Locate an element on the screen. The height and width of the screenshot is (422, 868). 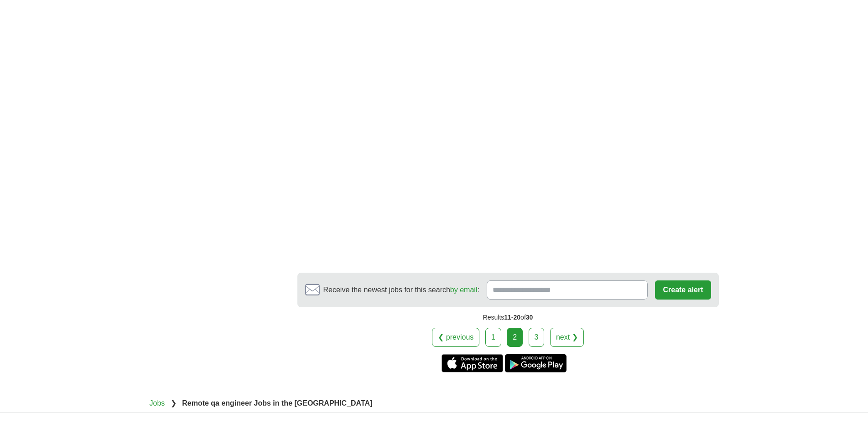
a: 1 is located at coordinates (493, 338).